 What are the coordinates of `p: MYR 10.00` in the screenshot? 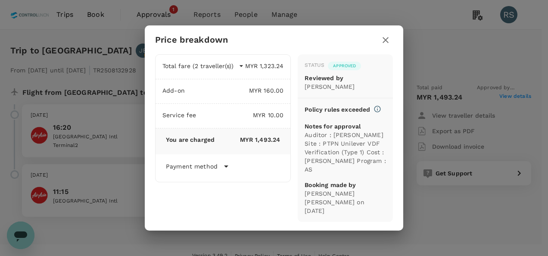 It's located at (240, 115).